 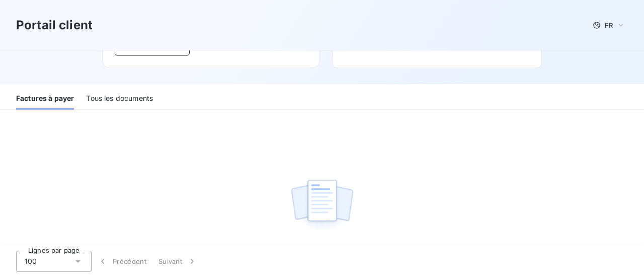 What do you see at coordinates (177, 261) in the screenshot?
I see `button: Suivant` at bounding box center [177, 261].